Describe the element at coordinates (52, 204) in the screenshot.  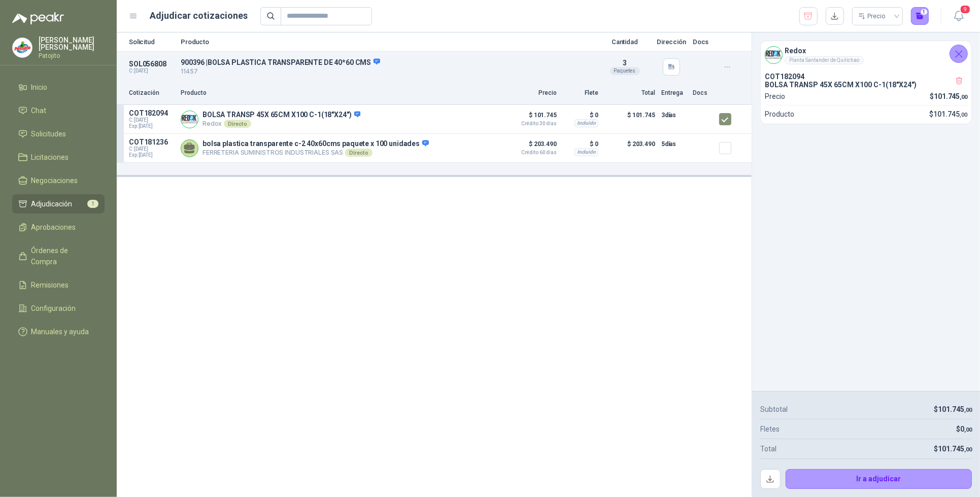
I see `span: Adjudicación` at that location.